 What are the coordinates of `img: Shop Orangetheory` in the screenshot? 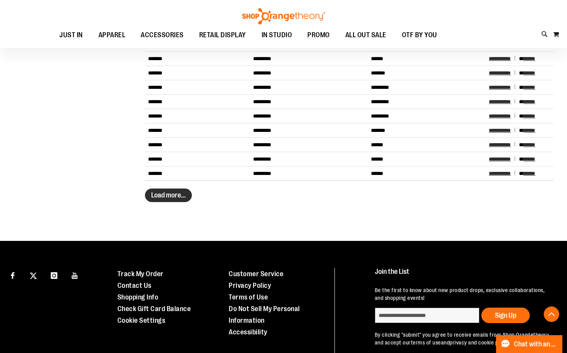 It's located at (284, 16).